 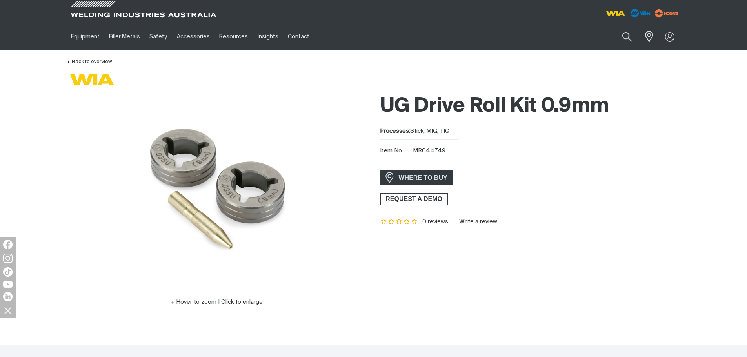 What do you see at coordinates (8, 284) in the screenshot?
I see `img: YouTube` at bounding box center [8, 284].